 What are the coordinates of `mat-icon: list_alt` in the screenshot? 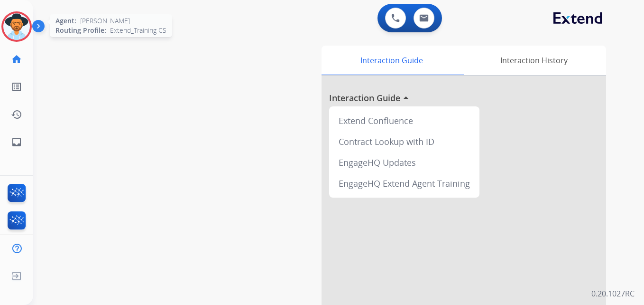 It's located at (17, 87).